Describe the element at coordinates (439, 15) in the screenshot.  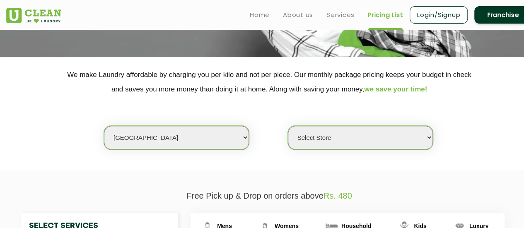
I see `a: Login/Signup` at that location.